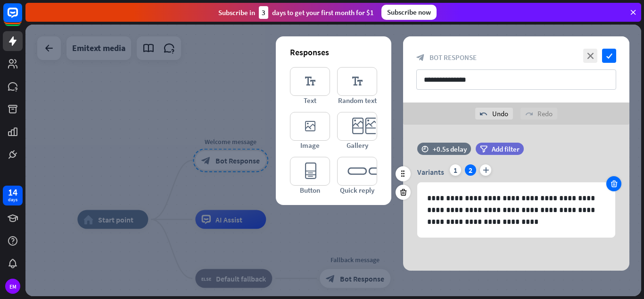 This screenshot has height=299, width=644. I want to click on i: undo, so click(484, 114).